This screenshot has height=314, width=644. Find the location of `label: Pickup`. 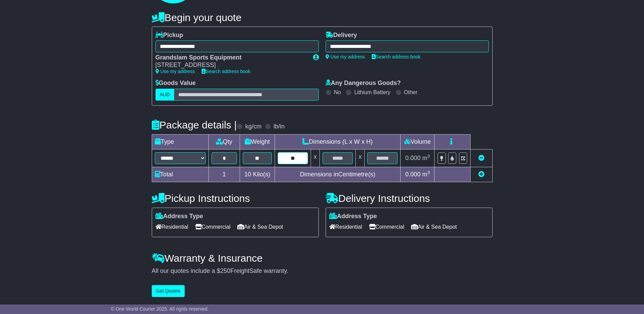

label: Pickup is located at coordinates (169, 36).